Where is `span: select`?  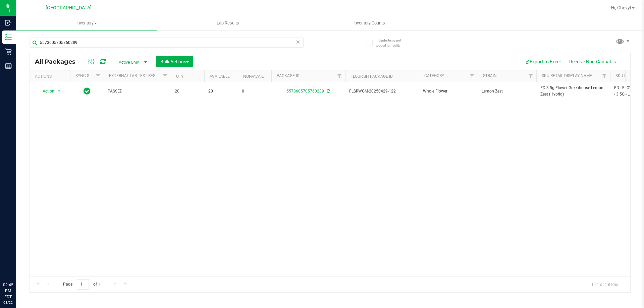 span: select is located at coordinates (59, 91).